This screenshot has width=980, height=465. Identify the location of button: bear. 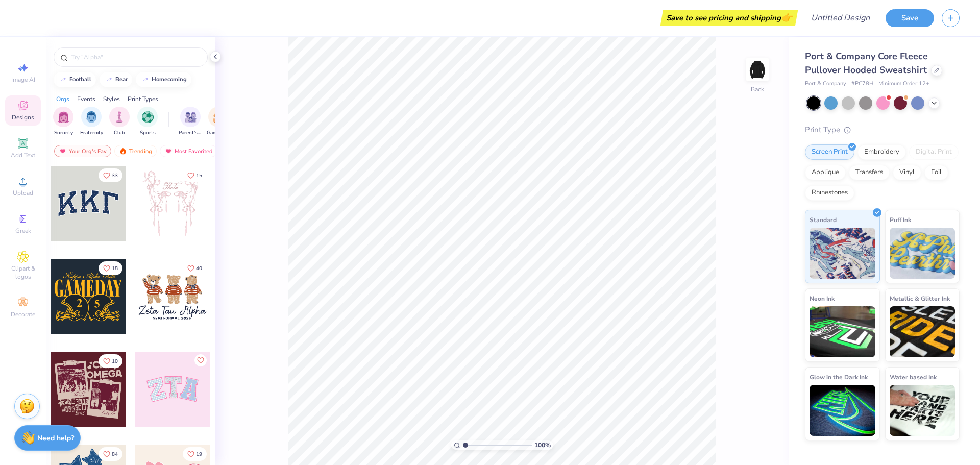
(116, 80).